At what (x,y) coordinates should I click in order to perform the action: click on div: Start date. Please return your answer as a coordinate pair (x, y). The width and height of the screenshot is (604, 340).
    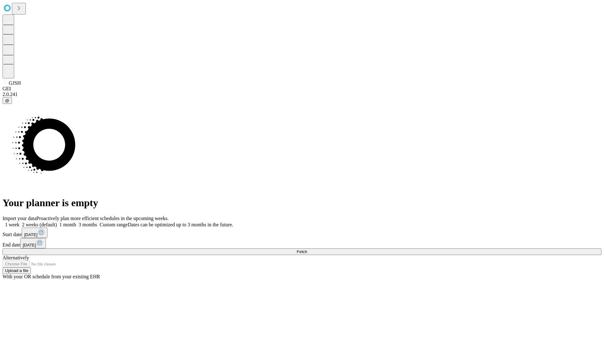
    Looking at the image, I should click on (302, 233).